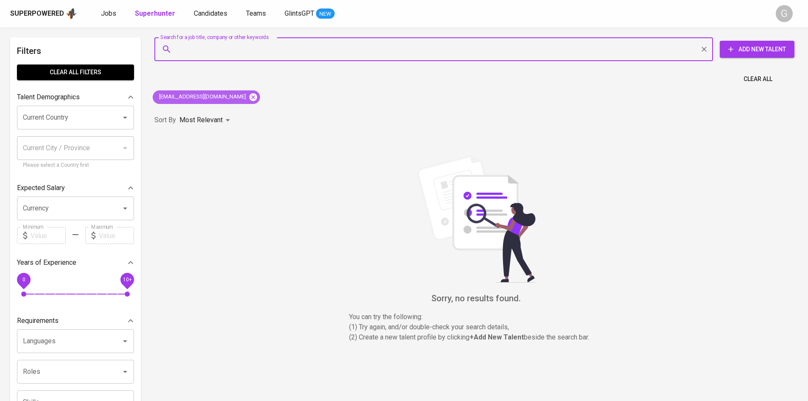  What do you see at coordinates (48, 97) in the screenshot?
I see `p: Talent Demographics` at bounding box center [48, 97].